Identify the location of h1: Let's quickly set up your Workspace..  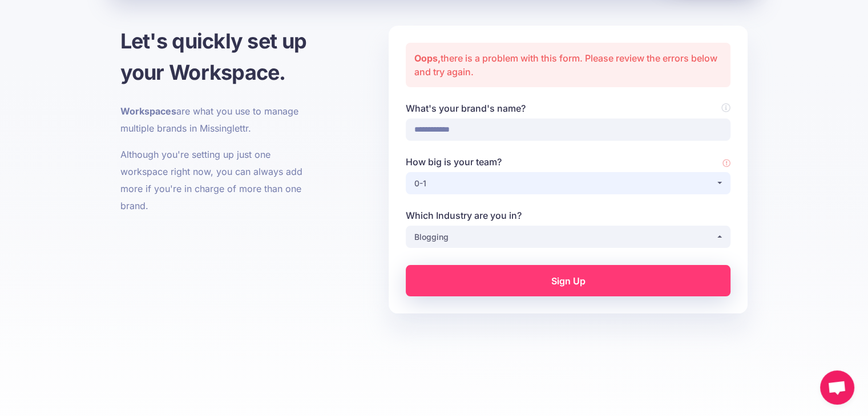
(219, 57).